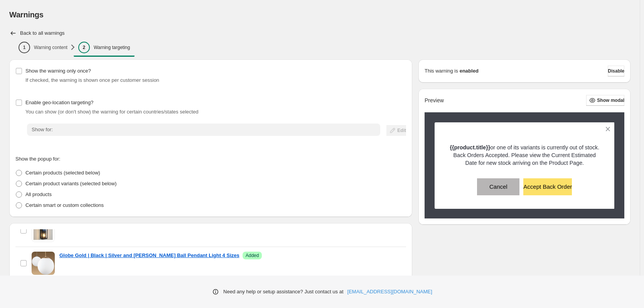  What do you see at coordinates (434, 100) in the screenshot?
I see `h2: Preview` at bounding box center [434, 100].